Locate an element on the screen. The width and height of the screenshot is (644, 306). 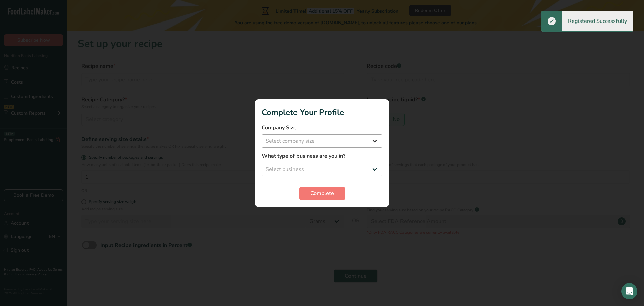
button: Complete is located at coordinates (322, 193).